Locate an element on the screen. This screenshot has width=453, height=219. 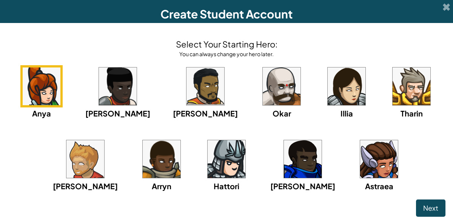
span: Astraea is located at coordinates (379, 186).